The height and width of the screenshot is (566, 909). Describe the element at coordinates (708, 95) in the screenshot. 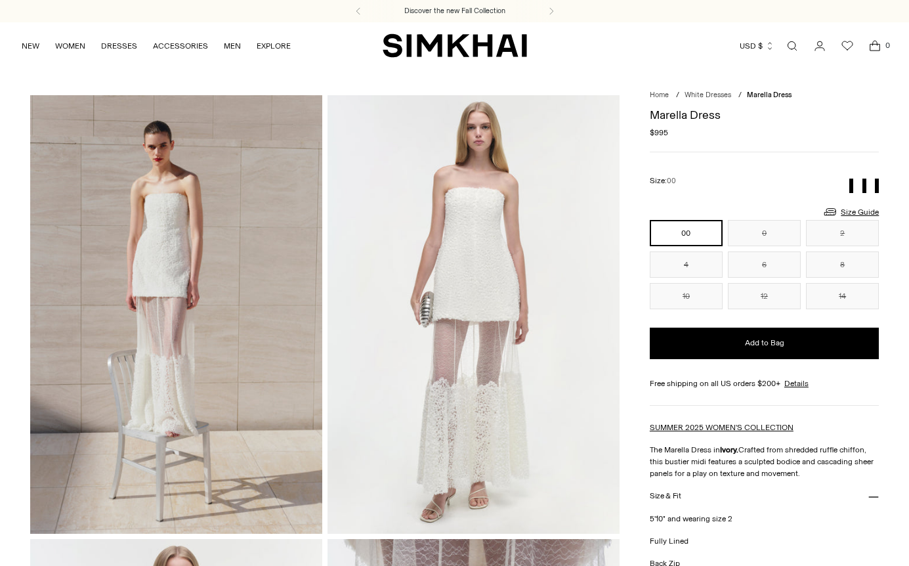

I see `a: White Dresses` at that location.